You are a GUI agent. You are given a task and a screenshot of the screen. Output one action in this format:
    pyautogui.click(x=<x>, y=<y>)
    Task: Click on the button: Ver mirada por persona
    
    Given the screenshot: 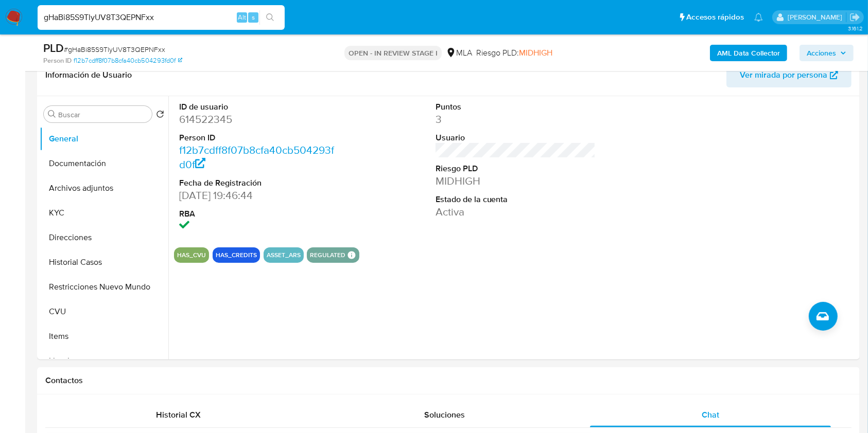 What is the action you would take?
    pyautogui.click(x=789, y=75)
    